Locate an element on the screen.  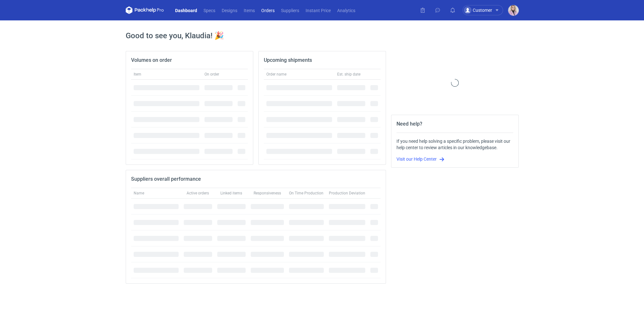
span: Name is located at coordinates (139, 193).